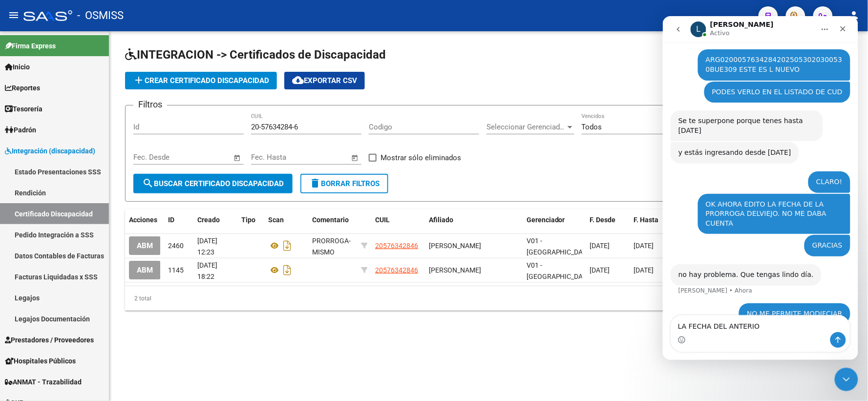 The width and height of the screenshot is (868, 401). What do you see at coordinates (298, 80) in the screenshot?
I see `mat-icon: cloud_download` at bounding box center [298, 80].